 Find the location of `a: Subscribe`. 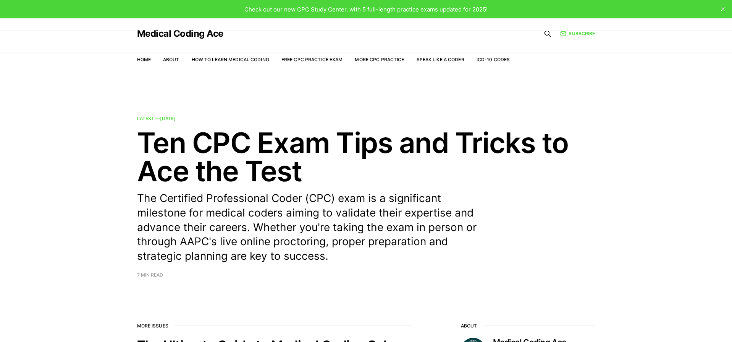

a: Subscribe is located at coordinates (578, 33).